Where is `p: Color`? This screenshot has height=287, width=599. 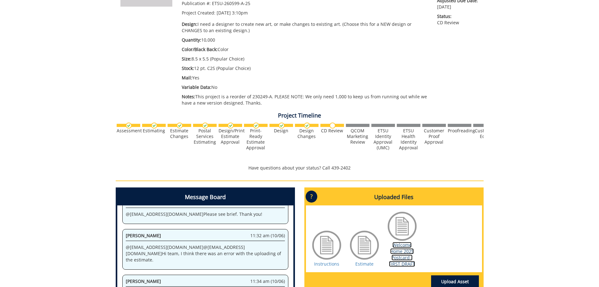 p: Color is located at coordinates (305, 49).